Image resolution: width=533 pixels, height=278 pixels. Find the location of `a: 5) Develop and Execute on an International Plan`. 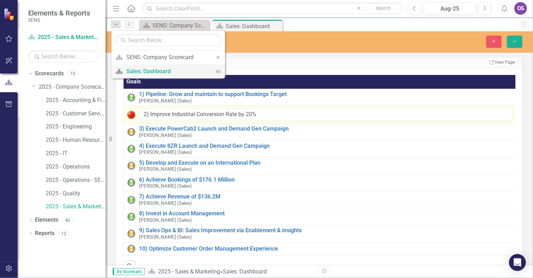

a: 5) Develop and Execute on an International Plan is located at coordinates (326, 163).